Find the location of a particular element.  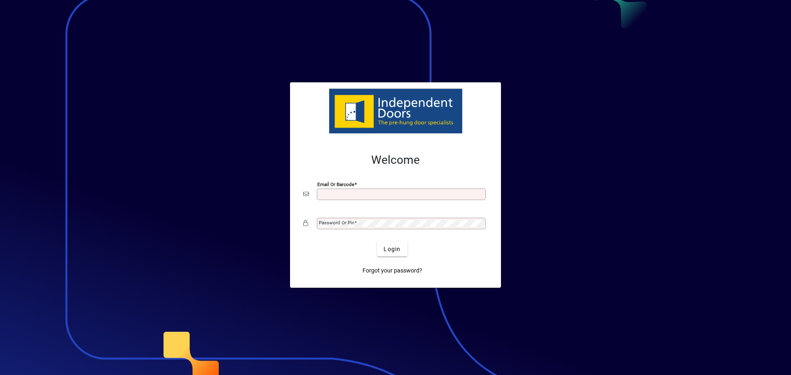

button: Login is located at coordinates (392, 249).